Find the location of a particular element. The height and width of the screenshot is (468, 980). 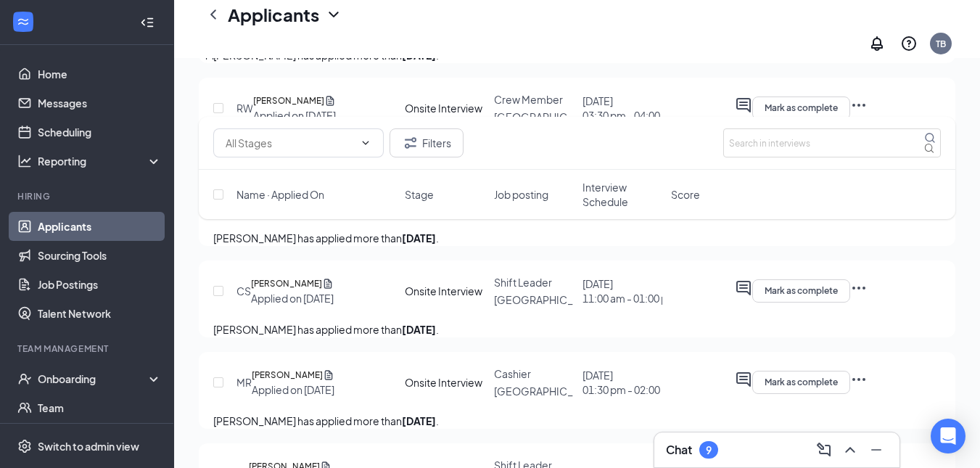

a: Team is located at coordinates (100, 408).